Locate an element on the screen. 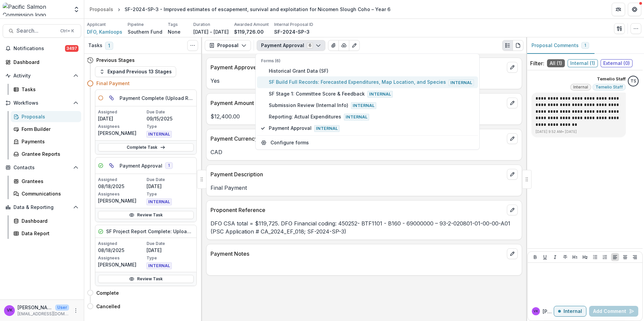 The width and height of the screenshot is (644, 321). p: Payment Notes is located at coordinates (357, 254).